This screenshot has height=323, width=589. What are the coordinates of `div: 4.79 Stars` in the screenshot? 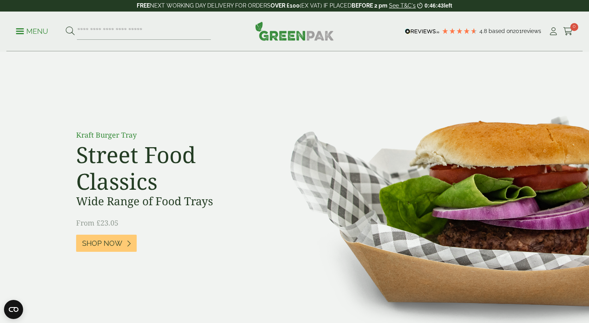 It's located at (459, 31).